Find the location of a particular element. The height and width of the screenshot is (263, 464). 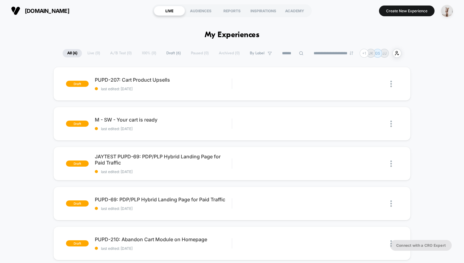

span: PUPD-207: Cart Product Upsells is located at coordinates (163, 80).